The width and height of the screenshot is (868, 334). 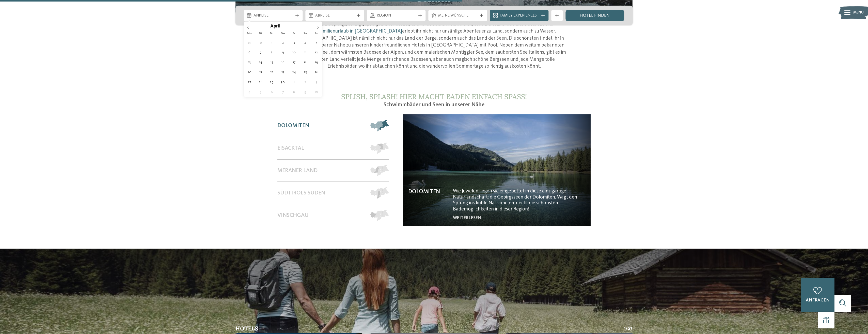 What do you see at coordinates (272, 52) in the screenshot?
I see `span: April 8, 2026` at bounding box center [272, 52].